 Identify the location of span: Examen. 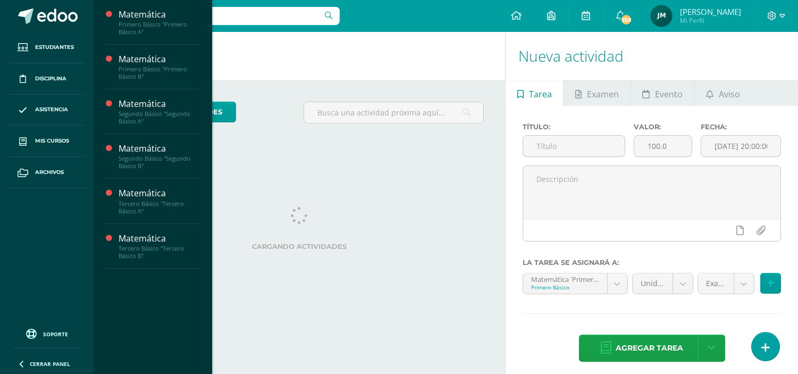
(603, 94).